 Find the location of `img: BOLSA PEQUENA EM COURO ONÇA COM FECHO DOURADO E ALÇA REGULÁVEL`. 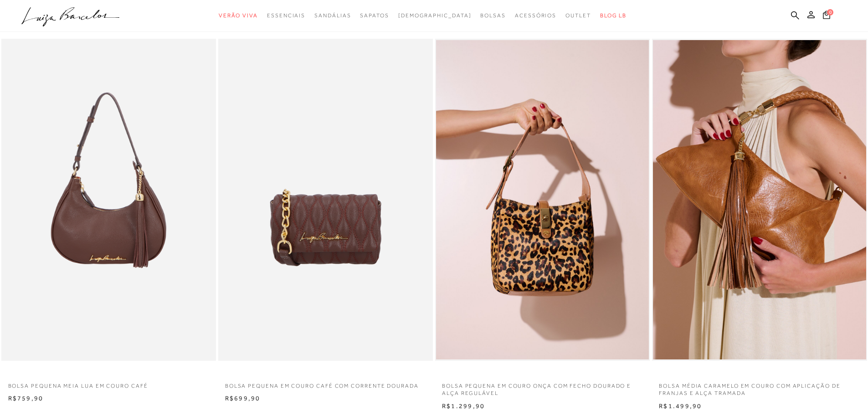

img: BOLSA PEQUENA EM COURO ONÇA COM FECHO DOURADO E ALÇA REGULÁVEL is located at coordinates (542, 199).